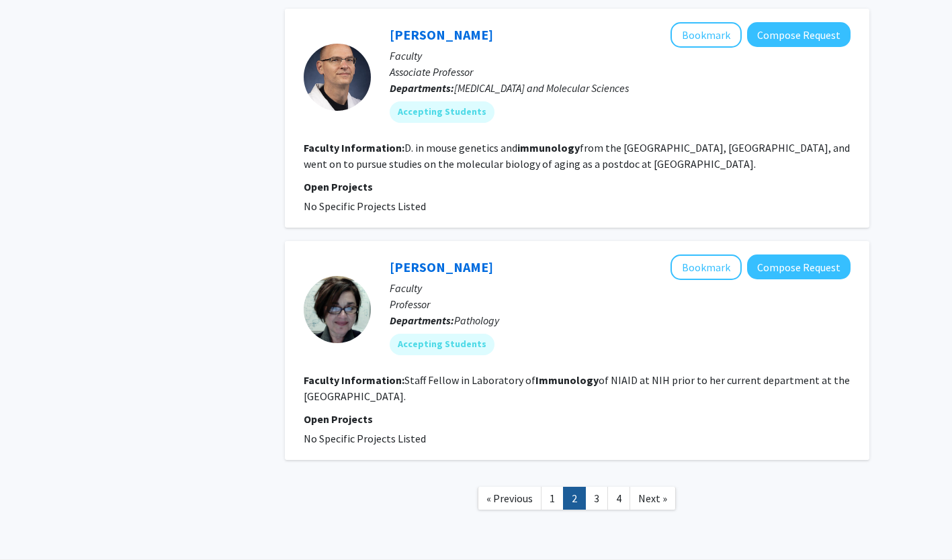 The width and height of the screenshot is (952, 560). What do you see at coordinates (619, 498) in the screenshot?
I see `a: 4` at bounding box center [619, 498].